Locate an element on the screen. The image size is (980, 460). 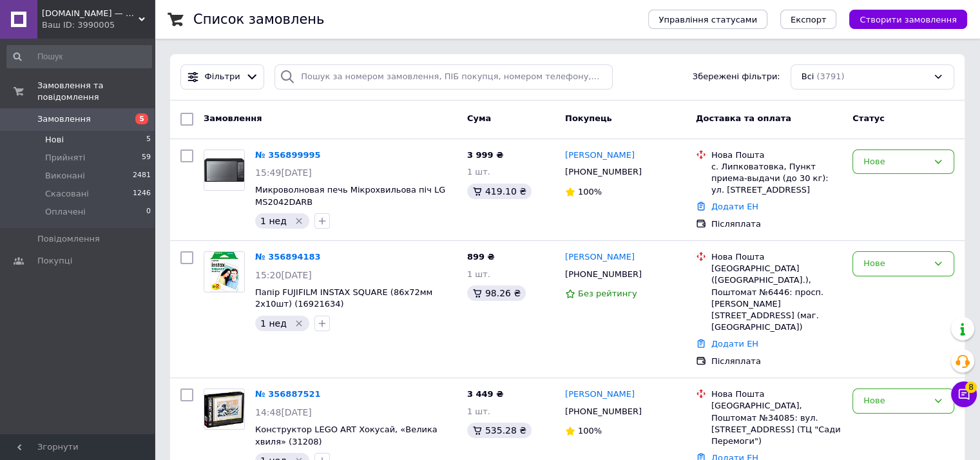
span: 1246 is located at coordinates (142, 194).